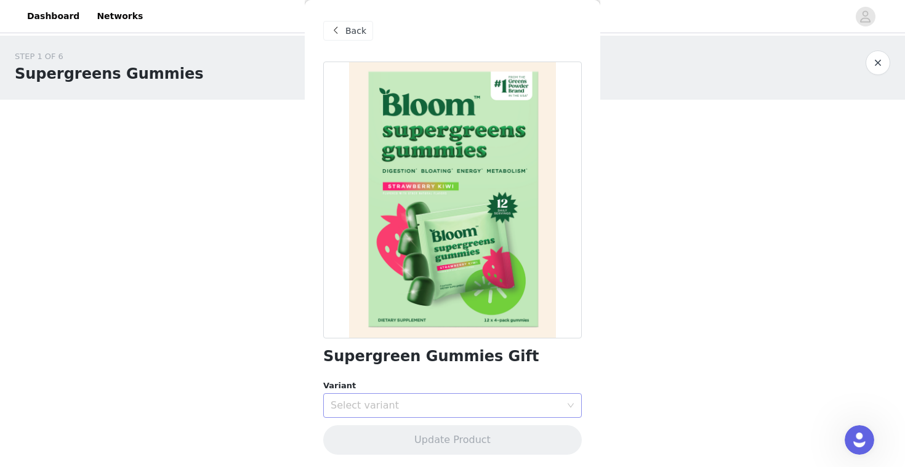  I want to click on span: Back, so click(356, 31).